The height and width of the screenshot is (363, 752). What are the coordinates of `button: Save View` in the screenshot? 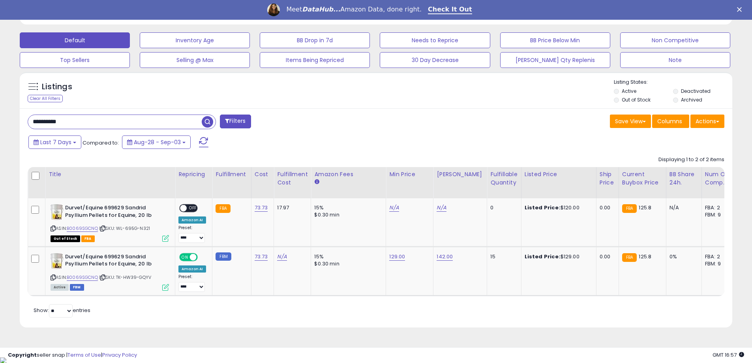 It's located at (631, 121).